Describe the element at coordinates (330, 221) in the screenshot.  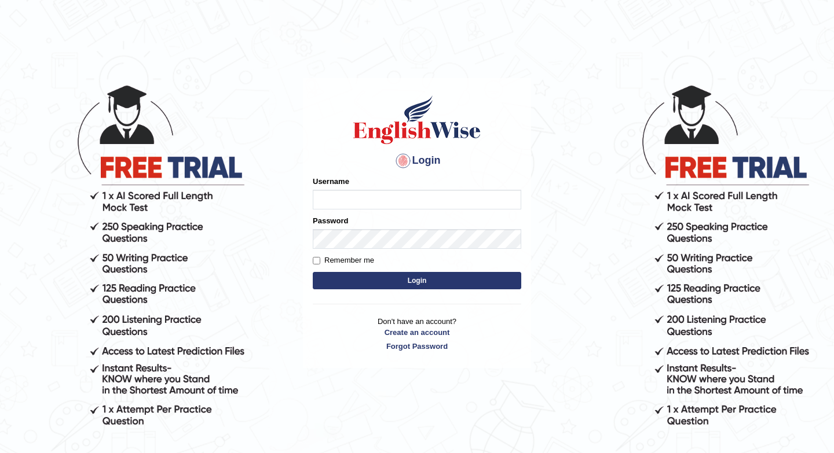
I see `label: Password` at that location.